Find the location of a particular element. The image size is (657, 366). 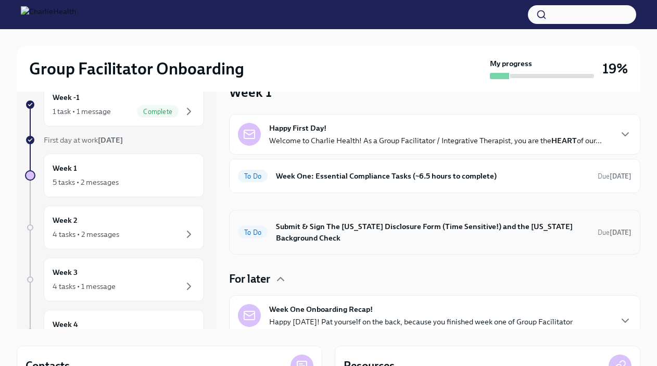

strong: Happy First Day! is located at coordinates (298, 128).